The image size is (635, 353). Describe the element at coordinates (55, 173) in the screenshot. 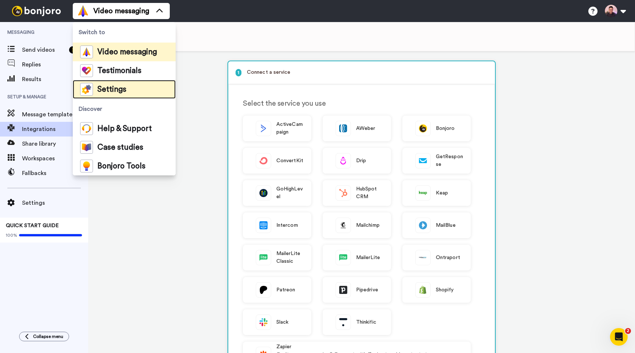

I see `span: Fallbacks` at that location.